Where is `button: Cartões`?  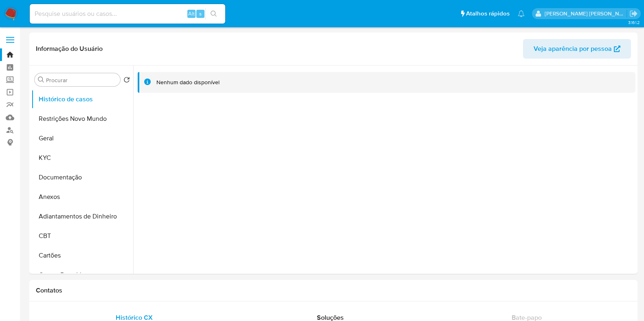 button: Cartões is located at coordinates (82, 256).